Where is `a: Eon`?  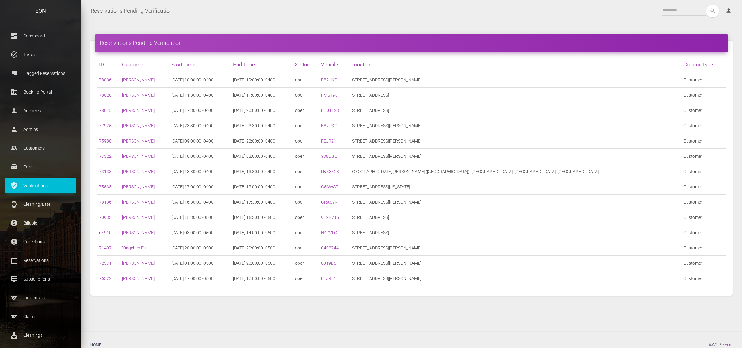 a: Eon is located at coordinates (728, 344).